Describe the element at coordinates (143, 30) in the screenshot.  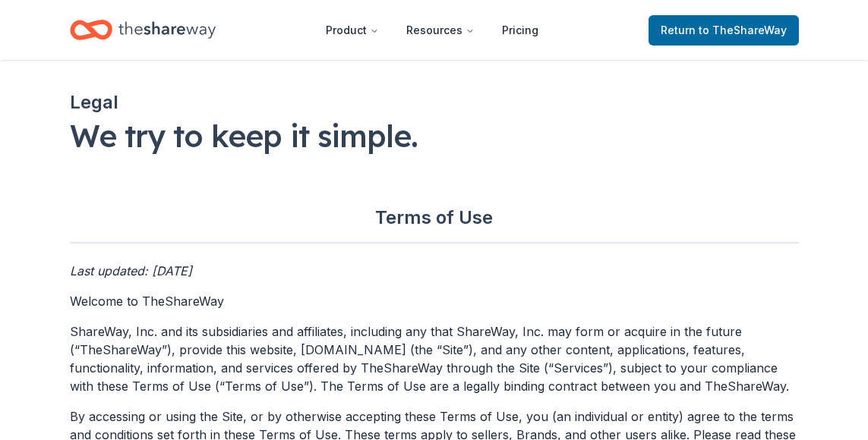
I see `a: Home` at that location.